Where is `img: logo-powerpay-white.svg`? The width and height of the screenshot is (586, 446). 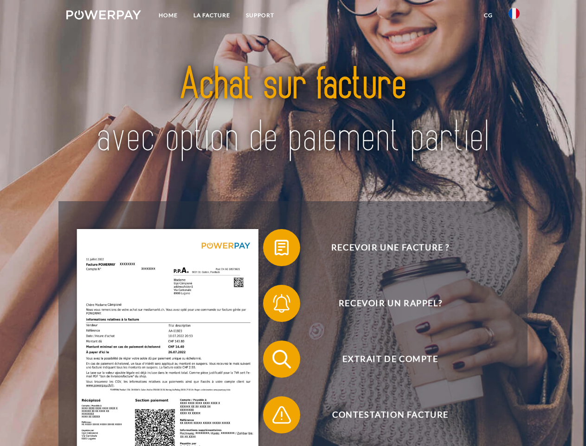 img: logo-powerpay-white.svg is located at coordinates (104, 15).